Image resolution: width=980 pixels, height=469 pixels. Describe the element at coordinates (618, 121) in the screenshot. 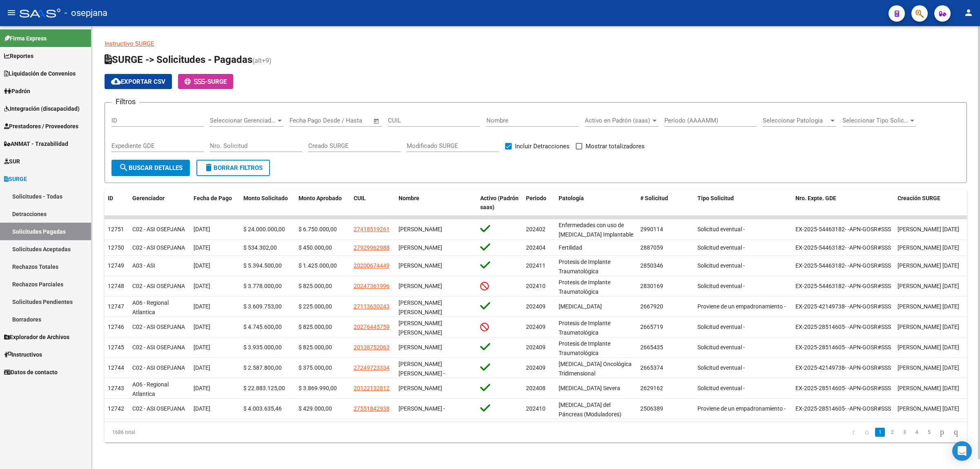

I see `span: Activo en Padrón (saas)` at that location.